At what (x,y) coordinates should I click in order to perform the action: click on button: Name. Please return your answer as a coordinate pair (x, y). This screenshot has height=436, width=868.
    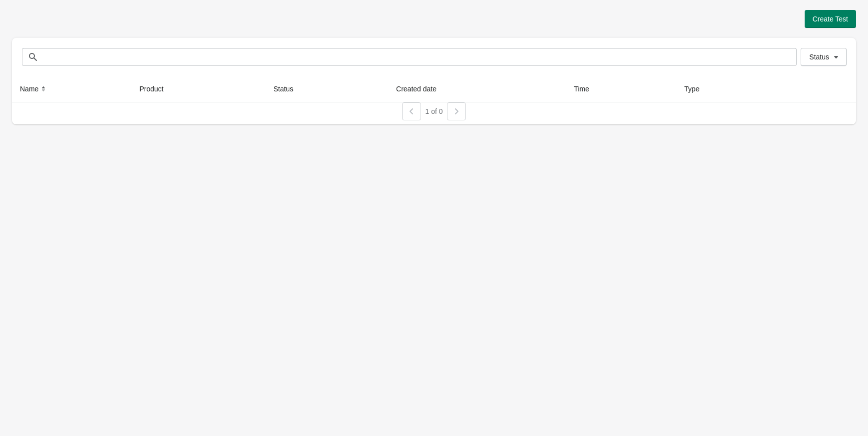
    Looking at the image, I should click on (34, 89).